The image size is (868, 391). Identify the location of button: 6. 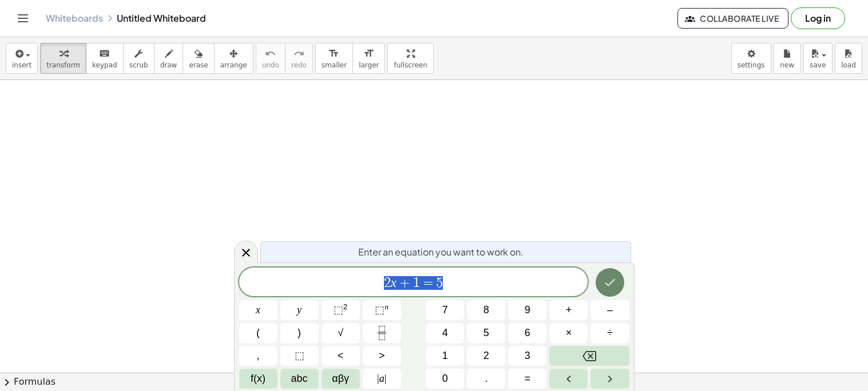
(527, 333).